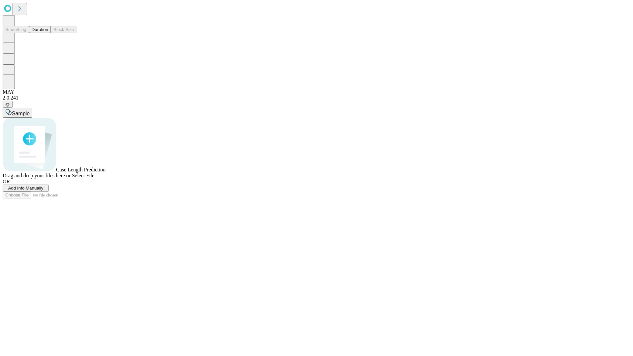 This screenshot has width=633, height=356. Describe the element at coordinates (64, 29) in the screenshot. I see `button: Block Size` at that location.